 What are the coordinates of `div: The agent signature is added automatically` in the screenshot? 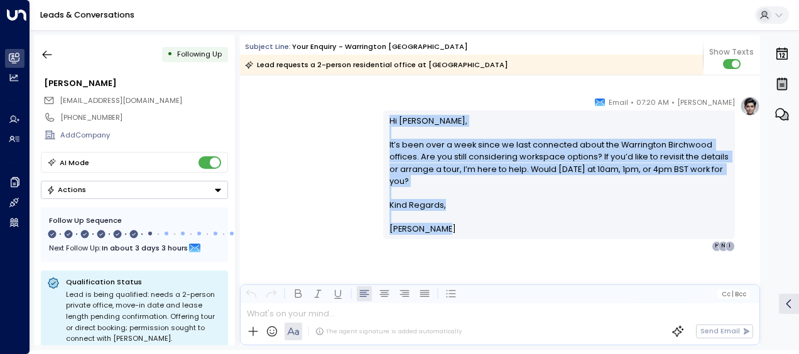 It's located at (388, 332).